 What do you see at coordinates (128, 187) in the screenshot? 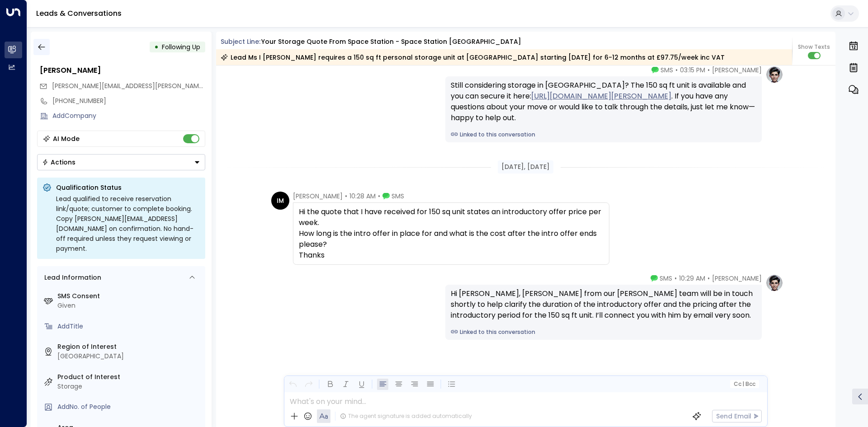
I see `p: Qualification Status` at bounding box center [128, 187].